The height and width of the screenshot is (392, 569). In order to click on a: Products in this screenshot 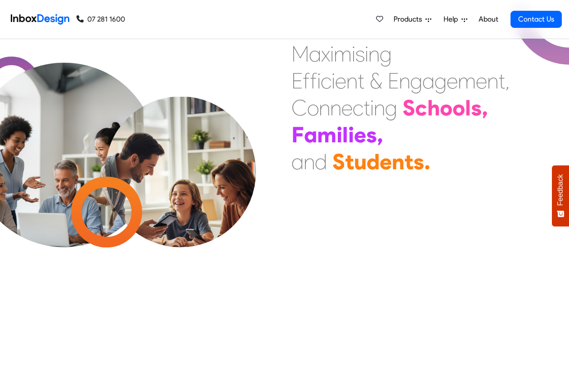, I will do `click(413, 19)`.